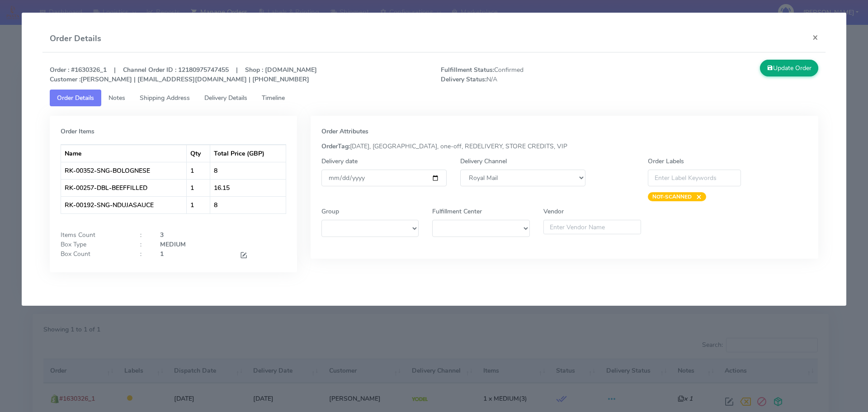  What do you see at coordinates (694, 177) in the screenshot?
I see `input: Enter Label Keywords` at bounding box center [694, 177].